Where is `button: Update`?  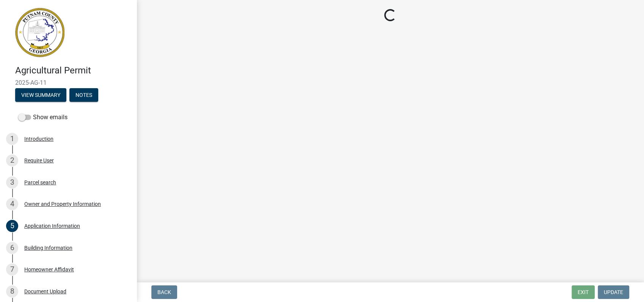 button: Update is located at coordinates (614, 292).